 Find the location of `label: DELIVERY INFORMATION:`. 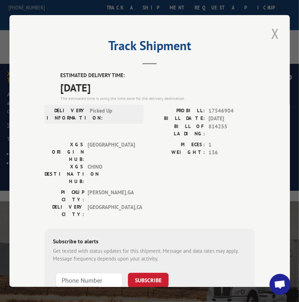

label: DELIVERY INFORMATION: is located at coordinates (66, 114).